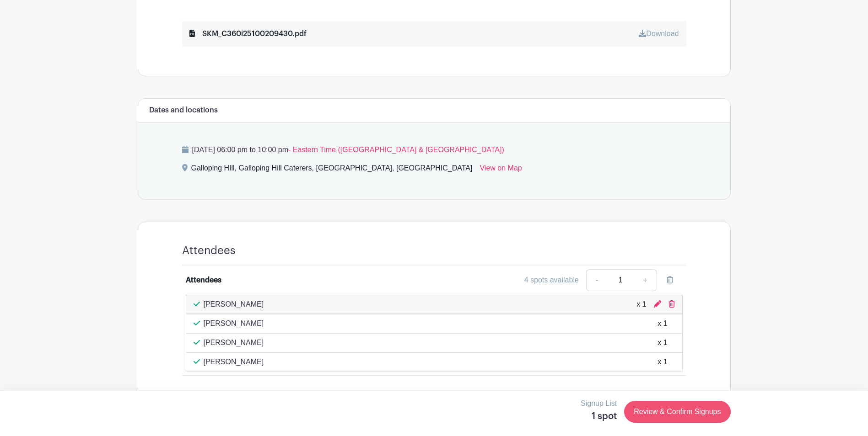 The width and height of the screenshot is (868, 436). Describe the element at coordinates (500, 170) in the screenshot. I see `a: View on Map` at that location.